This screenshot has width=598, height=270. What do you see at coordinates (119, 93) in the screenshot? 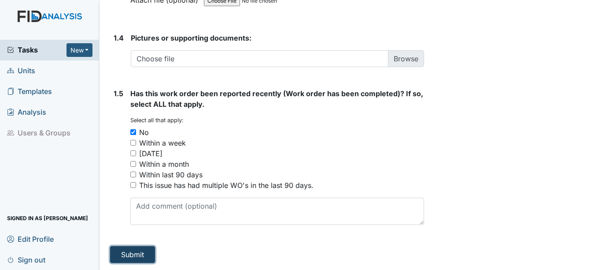
I see `label: 1.5` at bounding box center [119, 93].